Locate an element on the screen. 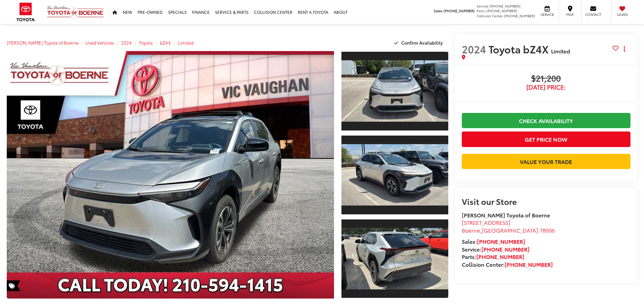 The image size is (644, 308). span: Confirm Availability is located at coordinates (422, 42).